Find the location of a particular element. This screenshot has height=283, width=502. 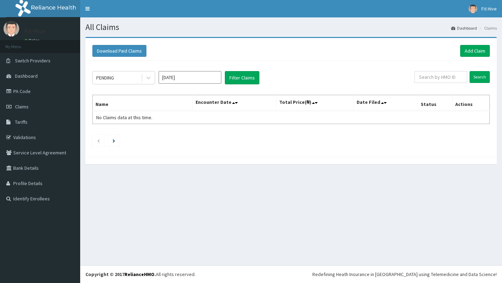

a: Previous page is located at coordinates (98, 140).